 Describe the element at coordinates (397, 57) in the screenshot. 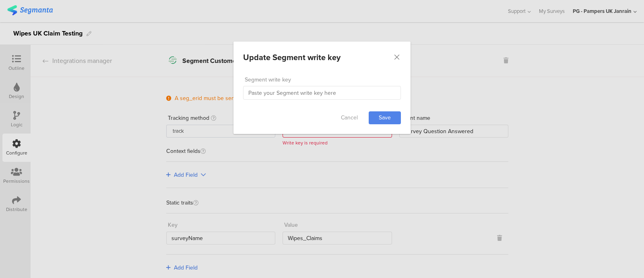

I see `button: Close` at that location.